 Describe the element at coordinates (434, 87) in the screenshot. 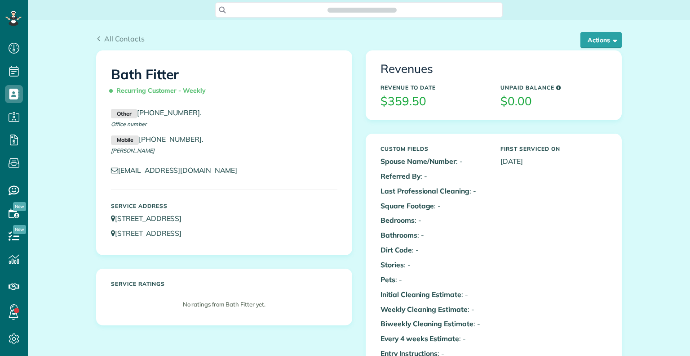

I see `h5: Revenue to Date` at that location.